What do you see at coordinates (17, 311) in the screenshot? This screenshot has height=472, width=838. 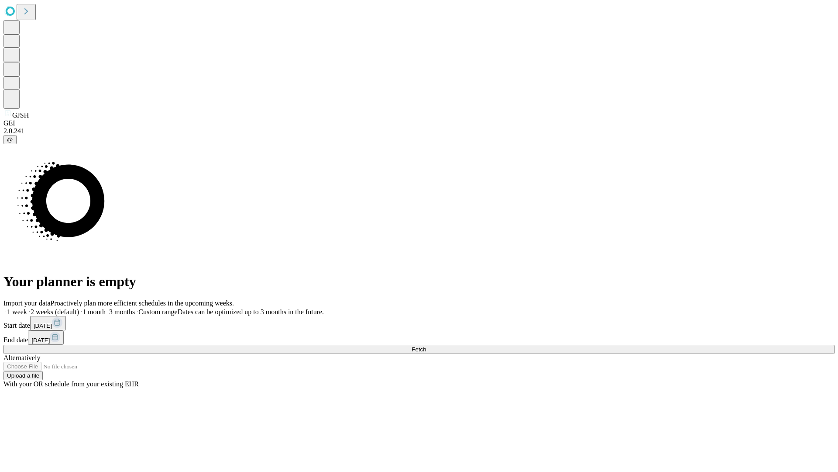 I see `span: 1 week` at bounding box center [17, 311].